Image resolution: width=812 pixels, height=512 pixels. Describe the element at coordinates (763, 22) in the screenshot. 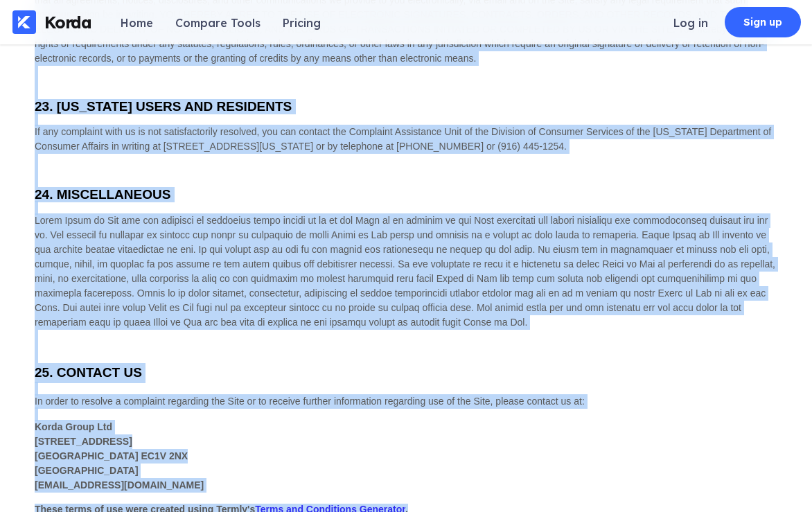

I see `a: Sign up` at that location.